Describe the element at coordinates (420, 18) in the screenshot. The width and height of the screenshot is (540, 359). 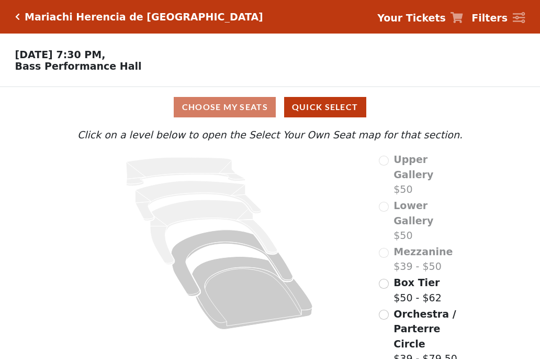
I see `a: Your Tickets` at that location.